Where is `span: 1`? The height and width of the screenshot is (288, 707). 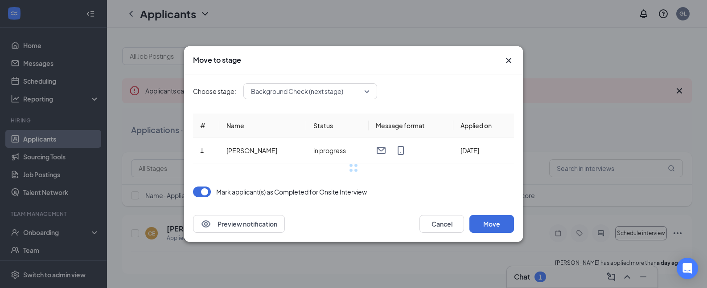
span: 1 is located at coordinates (202, 150).